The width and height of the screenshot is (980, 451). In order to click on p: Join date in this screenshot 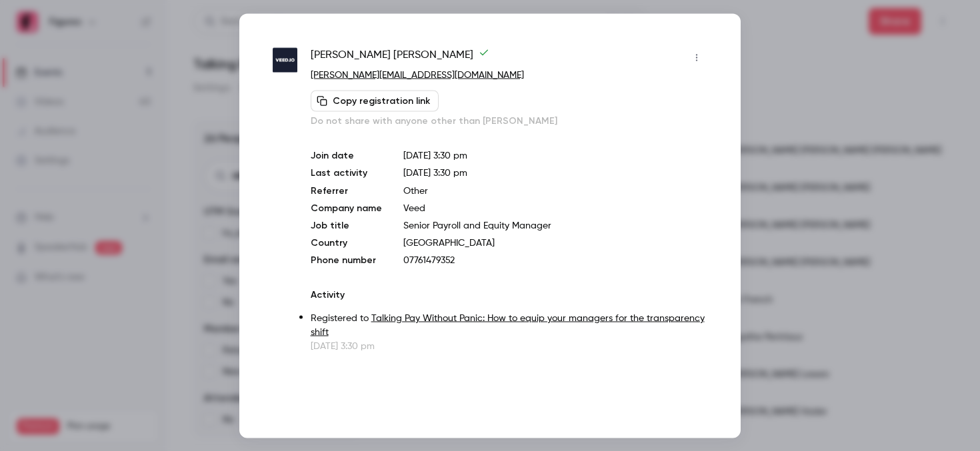, I will do `click(346, 155)`.